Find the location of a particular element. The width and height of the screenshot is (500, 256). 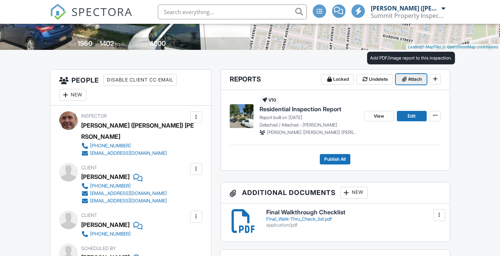

a: © OpenStreetMap contributors is located at coordinates (471, 47).